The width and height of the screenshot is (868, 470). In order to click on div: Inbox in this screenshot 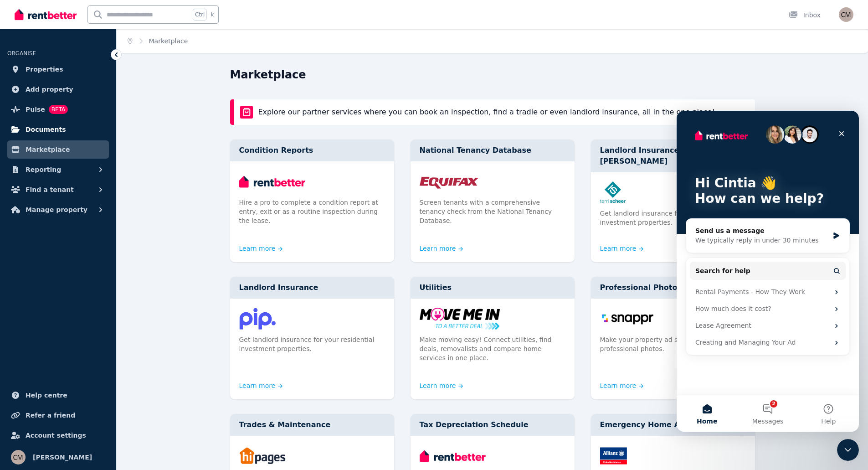, I will do `click(805, 15)`.